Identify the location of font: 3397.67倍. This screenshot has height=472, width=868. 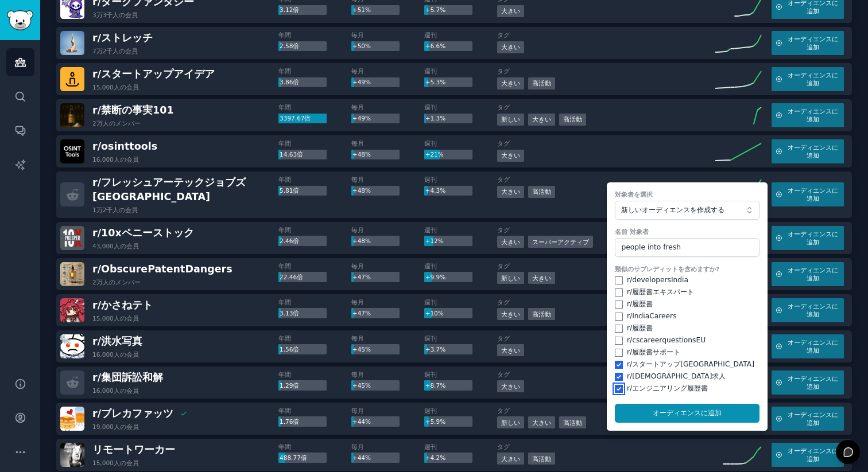
(295, 118).